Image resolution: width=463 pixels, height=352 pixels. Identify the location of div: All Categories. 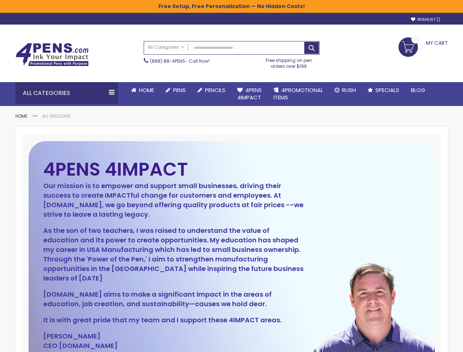
(67, 93).